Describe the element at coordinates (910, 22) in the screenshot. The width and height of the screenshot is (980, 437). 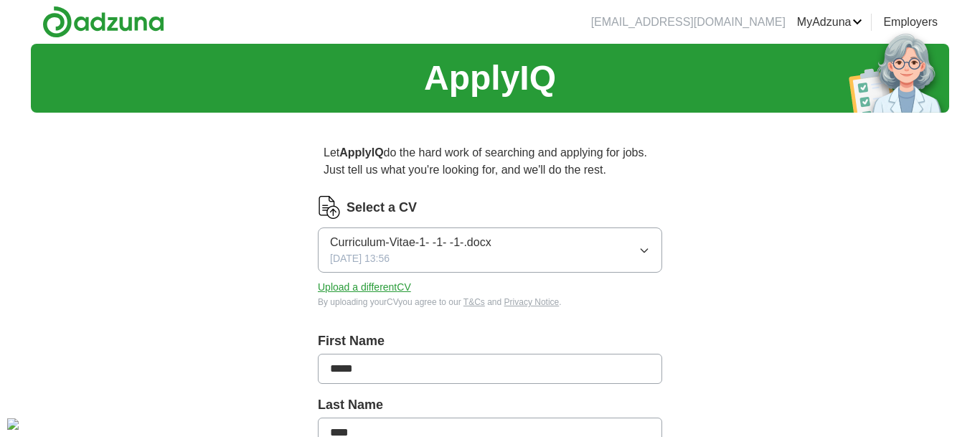
I see `a: Employers` at that location.